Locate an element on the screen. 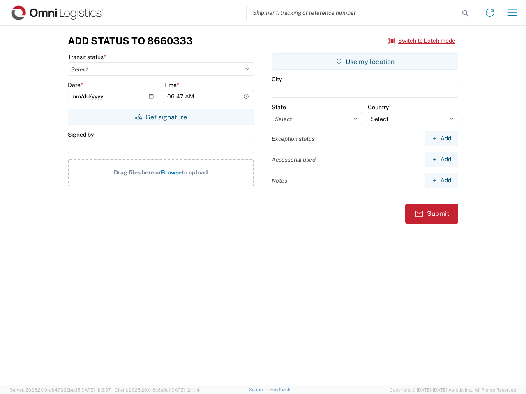 The height and width of the screenshot is (394, 526). label: Accessorial used is located at coordinates (293, 160).